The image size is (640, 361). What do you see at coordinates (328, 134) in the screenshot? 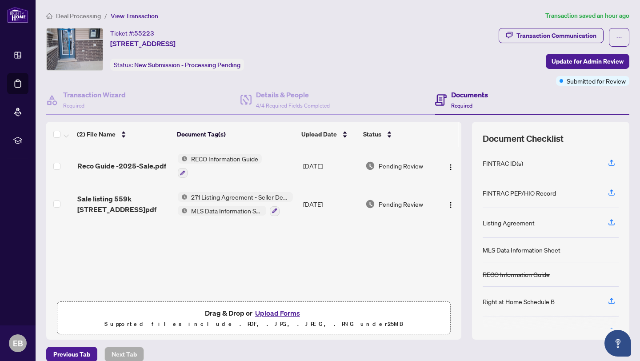
I see `th: Upload Date` at bounding box center [328, 134].